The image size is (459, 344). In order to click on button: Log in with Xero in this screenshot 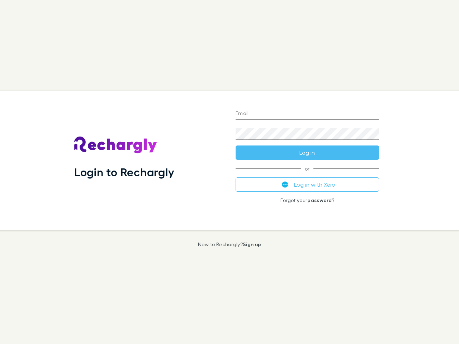, I will do `click(307, 185)`.